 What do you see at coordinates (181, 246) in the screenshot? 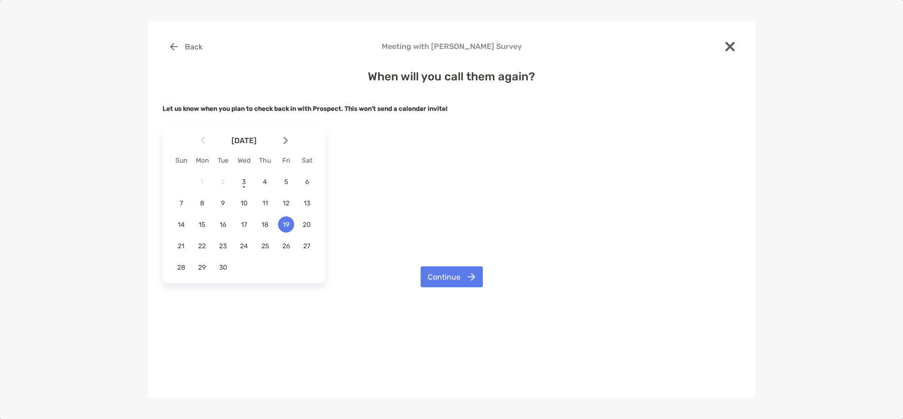
I see `span: 21` at bounding box center [181, 246].